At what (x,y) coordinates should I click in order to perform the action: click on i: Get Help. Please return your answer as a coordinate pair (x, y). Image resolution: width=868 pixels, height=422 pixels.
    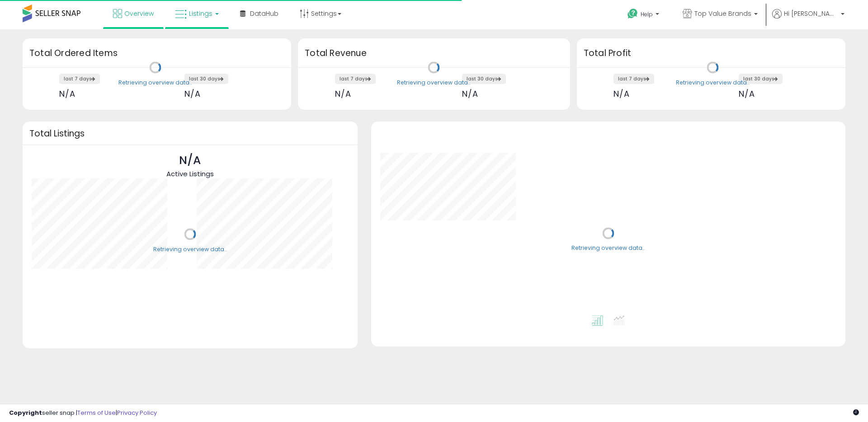
    Looking at the image, I should click on (632, 13).